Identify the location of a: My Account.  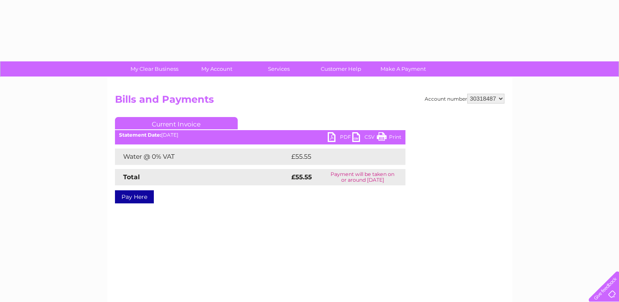
(216, 69).